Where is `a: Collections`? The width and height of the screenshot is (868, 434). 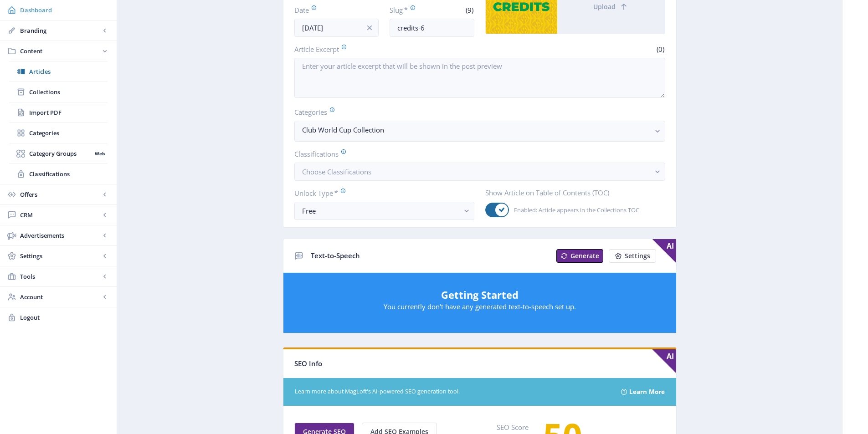 a: Collections is located at coordinates (59, 92).